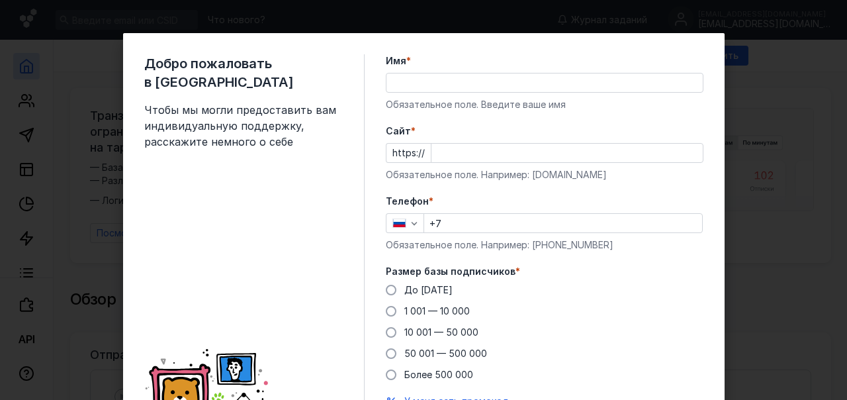  I want to click on span: 50 001 — 500 000, so click(445, 353).